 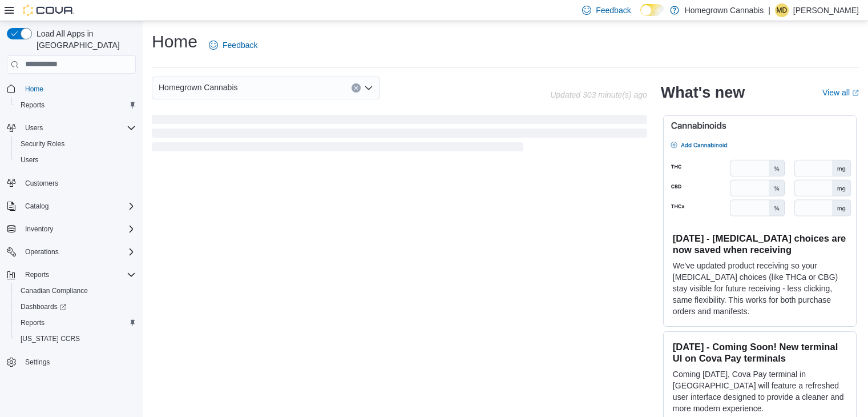 I want to click on button: Settings, so click(x=71, y=361).